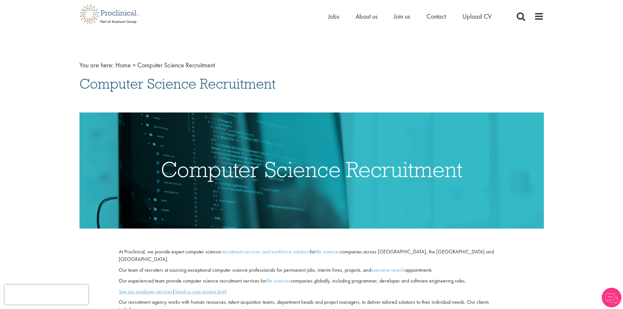 Image resolution: width=623 pixels, height=309 pixels. What do you see at coordinates (402, 16) in the screenshot?
I see `a: Join us` at bounding box center [402, 16].